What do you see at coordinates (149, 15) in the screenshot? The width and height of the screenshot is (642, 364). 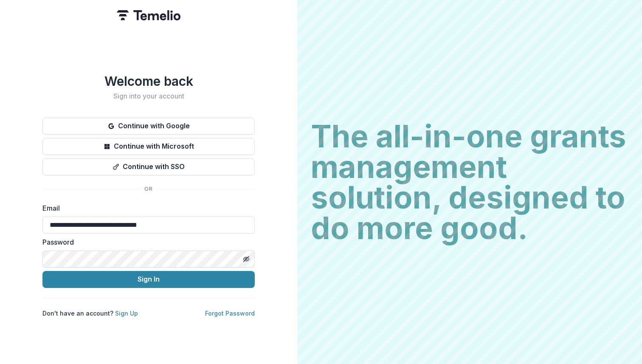 I see `img: Temelio` at bounding box center [149, 15].